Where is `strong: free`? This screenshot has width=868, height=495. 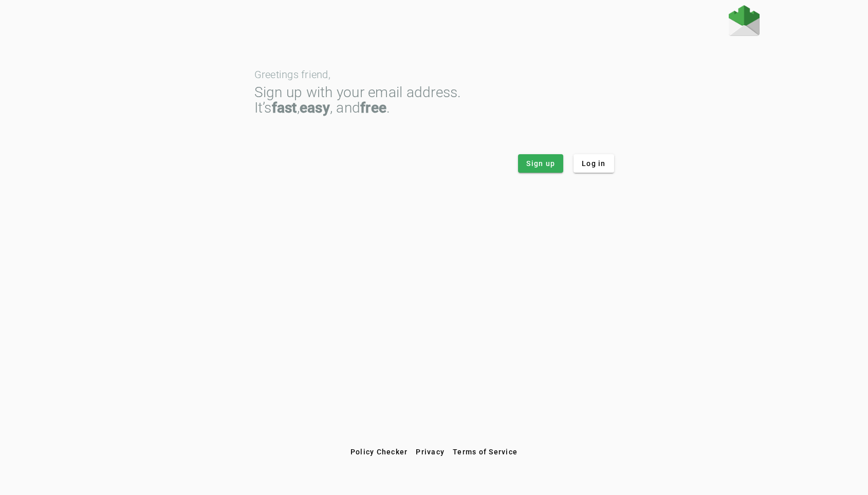
strong: free is located at coordinates (373, 107).